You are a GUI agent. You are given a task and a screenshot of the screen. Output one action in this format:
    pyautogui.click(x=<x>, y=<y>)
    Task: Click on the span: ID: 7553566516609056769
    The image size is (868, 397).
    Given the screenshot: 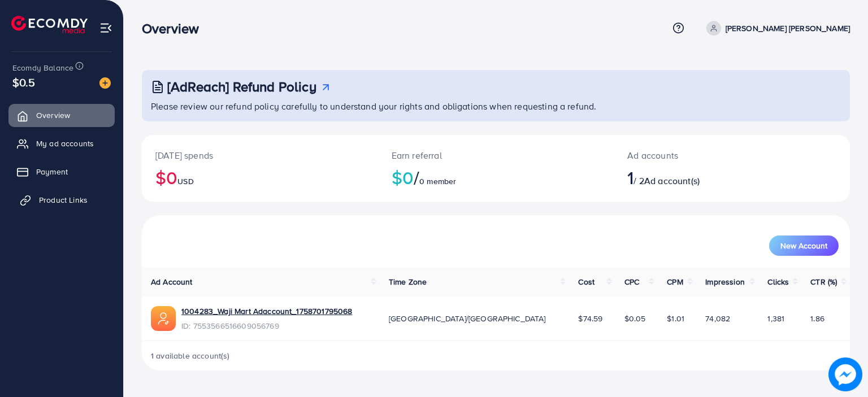 What is the action you would take?
    pyautogui.click(x=267, y=326)
    